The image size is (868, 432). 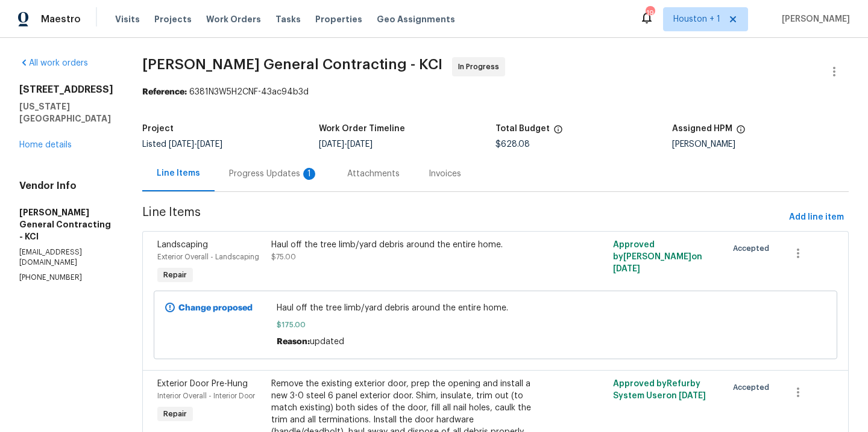 What do you see at coordinates (741, 132) in the screenshot?
I see `span: The hpm assigned to this work order.` at bounding box center [741, 132].